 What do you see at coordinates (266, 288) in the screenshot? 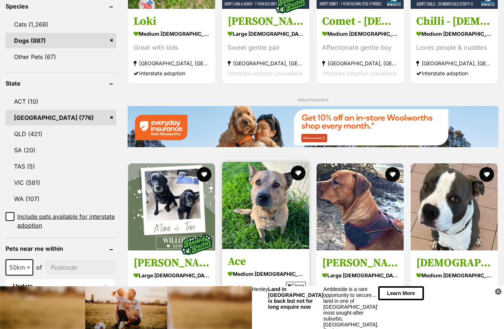
I see `div: Well-behaved` at bounding box center [266, 288].